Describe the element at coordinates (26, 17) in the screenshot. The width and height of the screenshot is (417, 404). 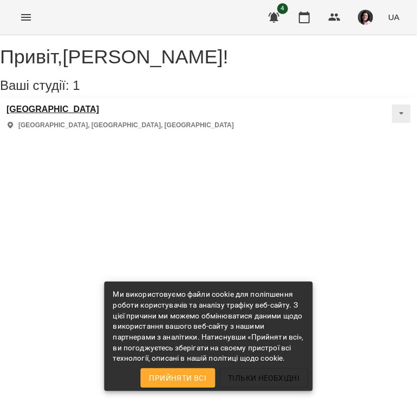
I see `button: Menu` at that location.